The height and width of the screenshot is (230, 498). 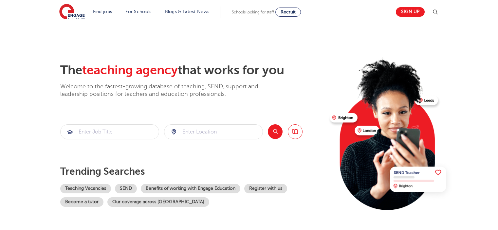 What do you see at coordinates (187, 11) in the screenshot?
I see `a: Blogs & Latest News` at bounding box center [187, 11].